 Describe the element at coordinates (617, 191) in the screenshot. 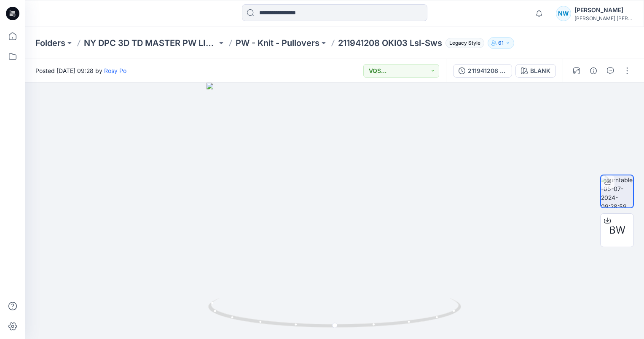

I see `img: turntable-05-07-2024-09:28:59` at that location.